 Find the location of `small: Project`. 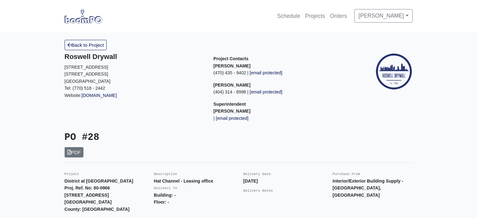

small: Project is located at coordinates (72, 174).